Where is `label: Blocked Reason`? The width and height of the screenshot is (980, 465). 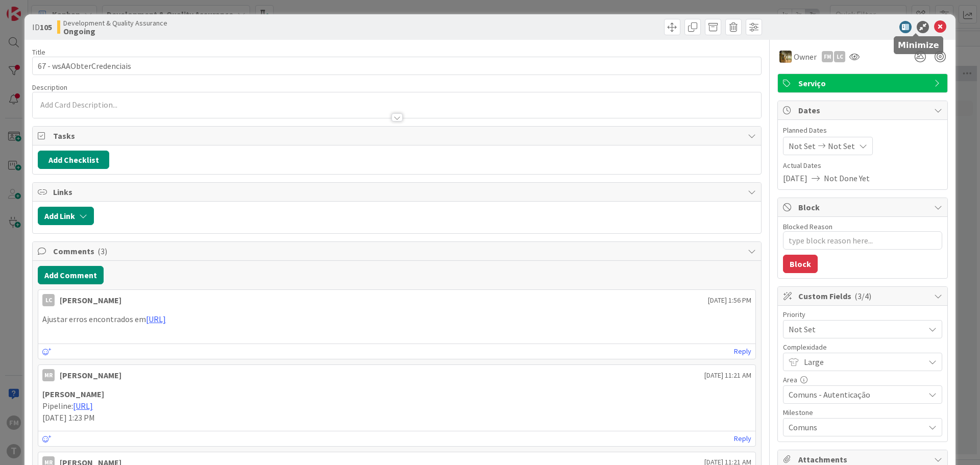
label: Blocked Reason is located at coordinates (808, 227).